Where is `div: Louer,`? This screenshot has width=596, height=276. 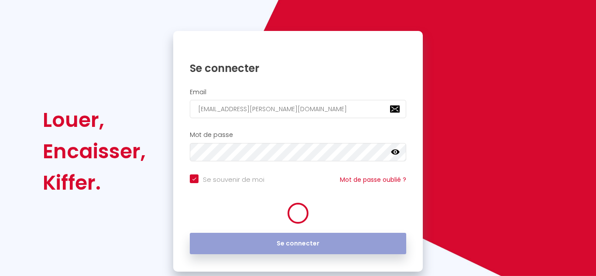
div: Louer, is located at coordinates (94, 120).